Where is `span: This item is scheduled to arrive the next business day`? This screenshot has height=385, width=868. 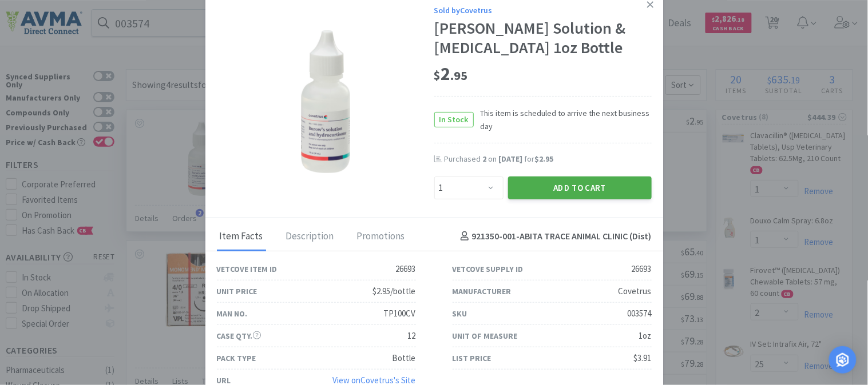
span: This item is scheduled to arrive the next business day is located at coordinates (562, 119).